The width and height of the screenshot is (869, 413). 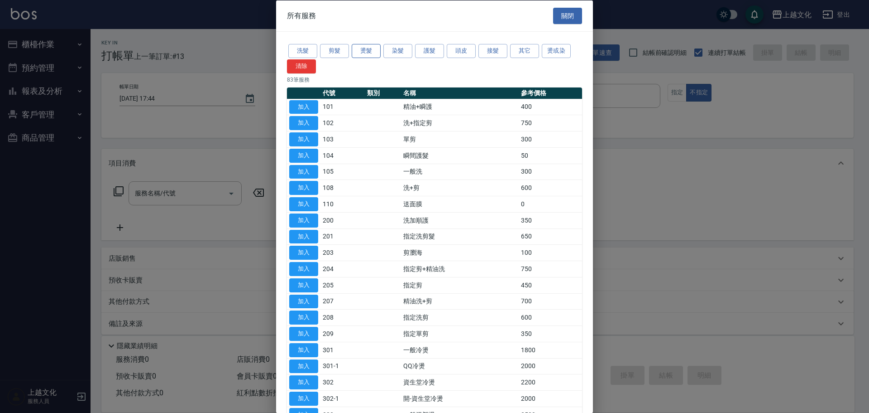 What do you see at coordinates (303, 51) in the screenshot?
I see `button: 洗髮` at bounding box center [303, 51].